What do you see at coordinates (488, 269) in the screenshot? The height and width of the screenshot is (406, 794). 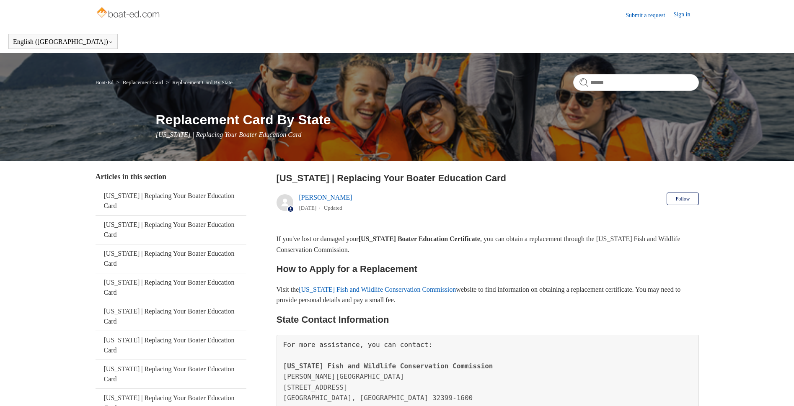 I see `h2: How to Apply for a Replacement` at bounding box center [488, 269].